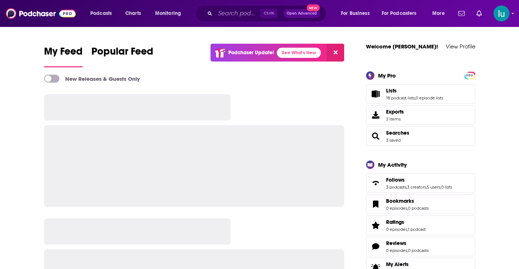 The width and height of the screenshot is (519, 269). Describe the element at coordinates (502, 13) in the screenshot. I see `button: Show profile menu` at that location.